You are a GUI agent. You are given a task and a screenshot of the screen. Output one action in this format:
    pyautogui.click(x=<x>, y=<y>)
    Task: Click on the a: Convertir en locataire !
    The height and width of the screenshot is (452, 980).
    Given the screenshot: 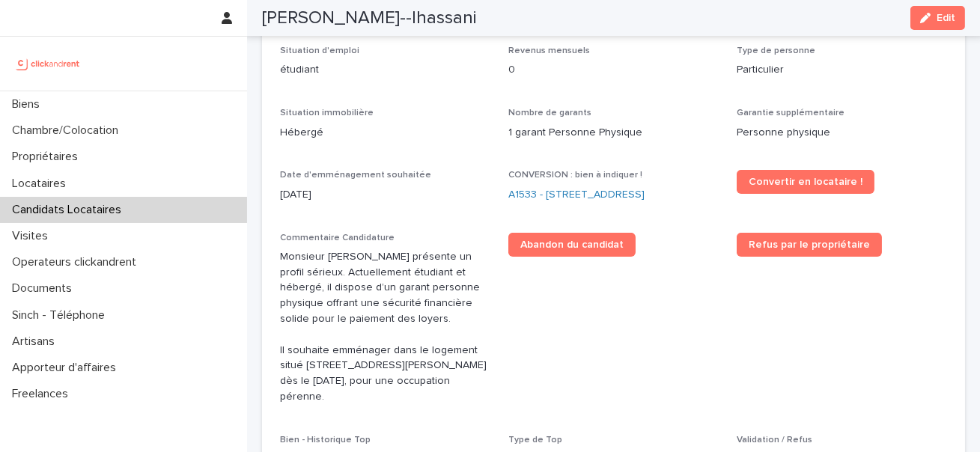 What is the action you would take?
    pyautogui.click(x=805, y=182)
    